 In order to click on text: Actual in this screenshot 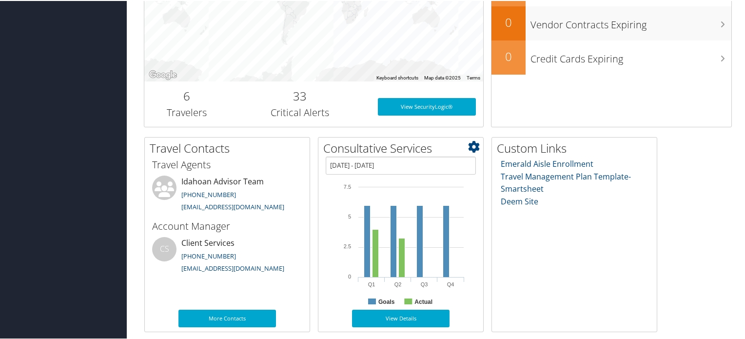, I will do `click(423, 301)`.